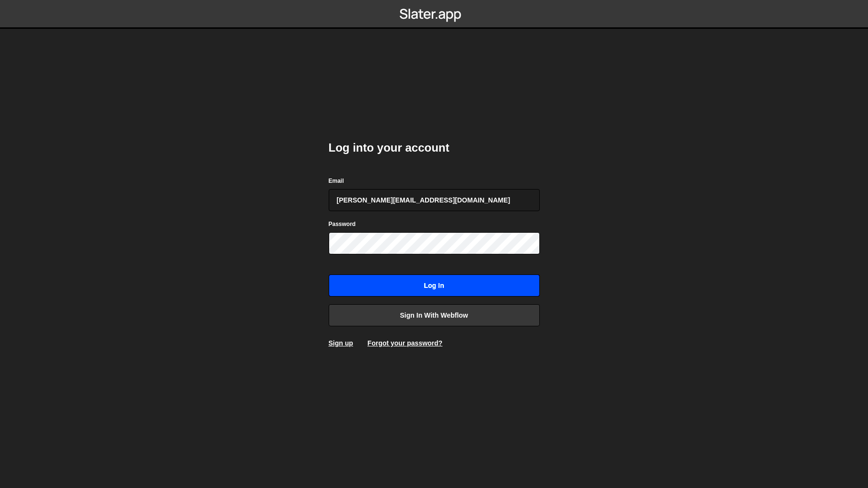 The height and width of the screenshot is (488, 868). Describe the element at coordinates (342, 224) in the screenshot. I see `label: Password` at that location.